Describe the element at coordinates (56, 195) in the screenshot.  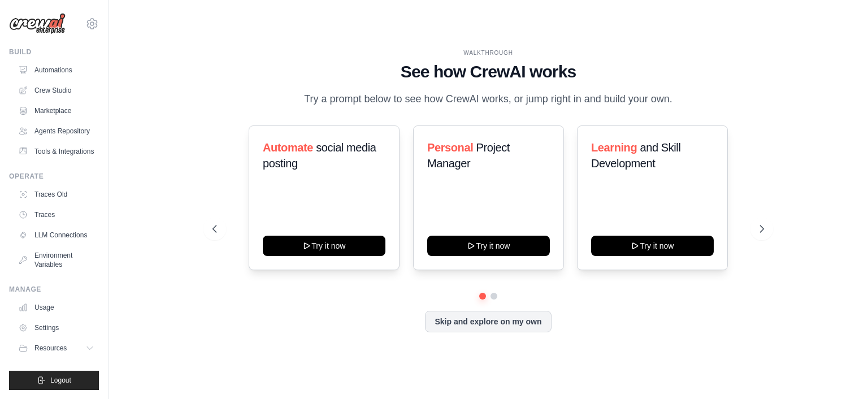
I see `a: Traces Old` at that location.